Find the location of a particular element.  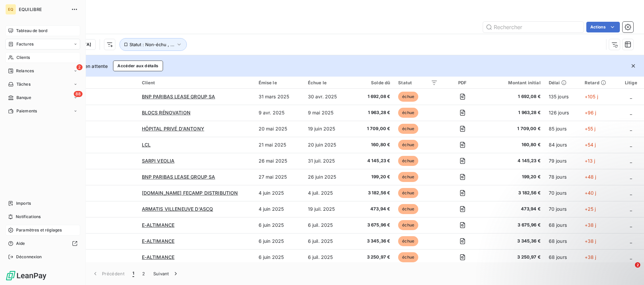

span: Imports is located at coordinates (23, 204).